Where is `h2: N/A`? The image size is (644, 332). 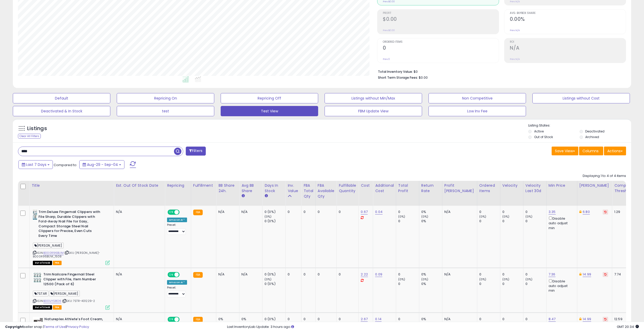 h2: N/A is located at coordinates (568, 48).